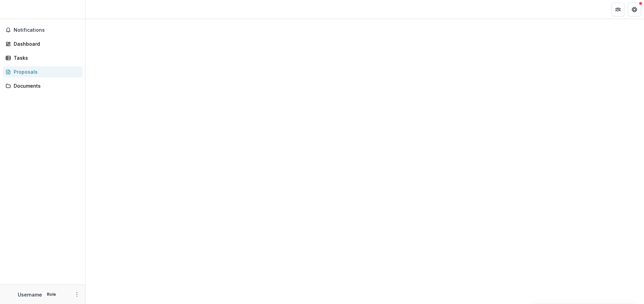  What do you see at coordinates (45, 72) in the screenshot?
I see `div: Proposals` at bounding box center [45, 72].